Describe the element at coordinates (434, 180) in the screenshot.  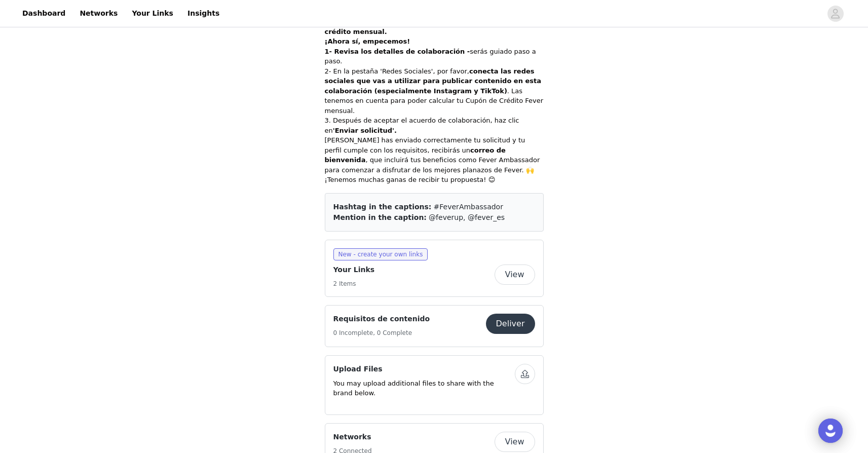
I see `p: ¡Tenemos muchas ganas de recibir tu propuesta! 😊` at that location.